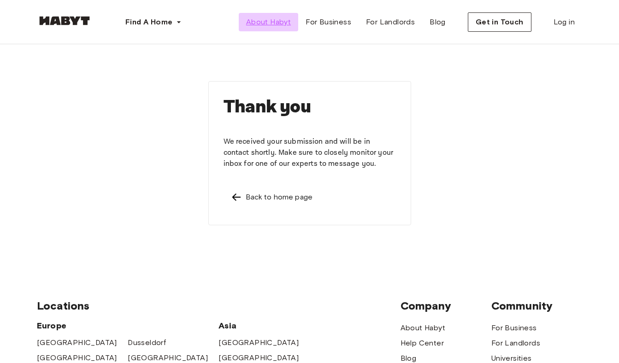 The image size is (619, 363). I want to click on a: Left pointing arrowBack to home page, so click(310, 197).